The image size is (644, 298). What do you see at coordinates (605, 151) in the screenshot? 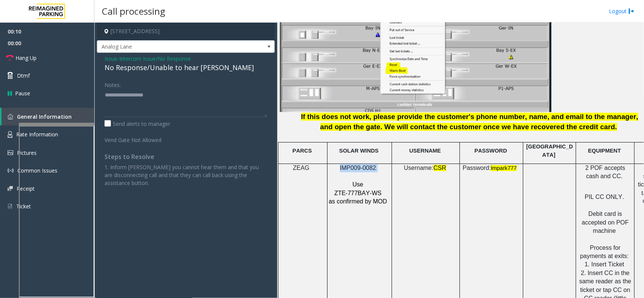
I see `span: EQUIPMENT` at bounding box center [605, 151].